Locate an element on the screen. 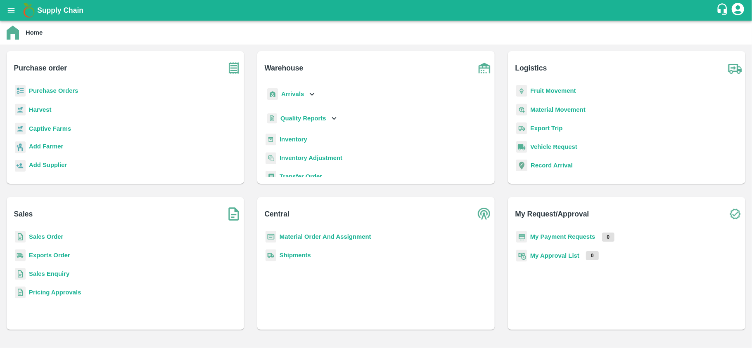  a: Transfer Order is located at coordinates (300, 177).